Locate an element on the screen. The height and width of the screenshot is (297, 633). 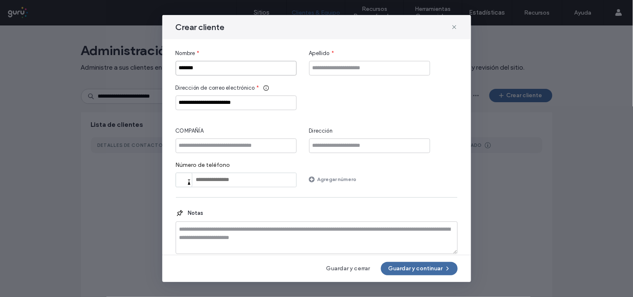
span: Ayuda is located at coordinates (29, 10).